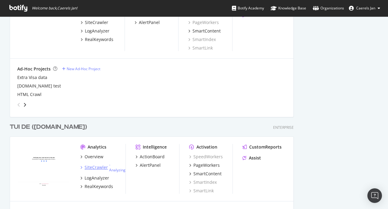  What do you see at coordinates (44, 165) in the screenshot?
I see `img: tui.com` at bounding box center [44, 165].